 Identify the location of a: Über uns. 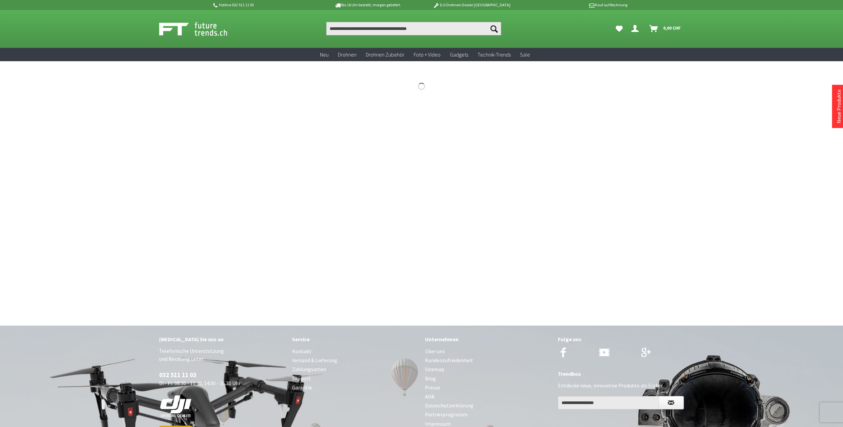
(488, 351).